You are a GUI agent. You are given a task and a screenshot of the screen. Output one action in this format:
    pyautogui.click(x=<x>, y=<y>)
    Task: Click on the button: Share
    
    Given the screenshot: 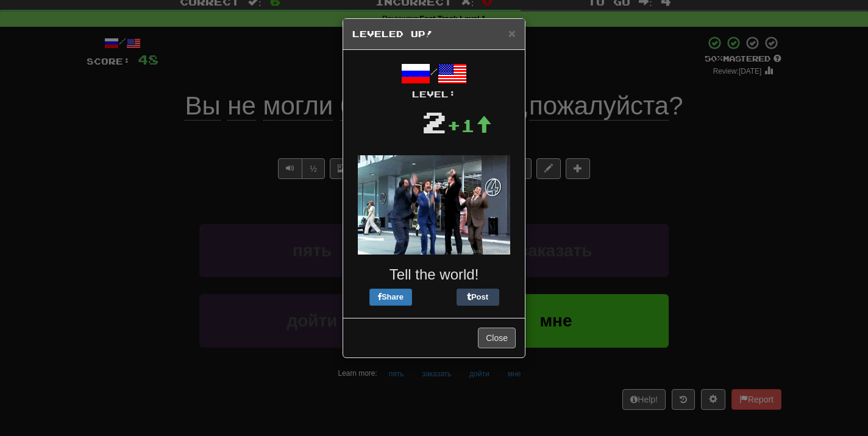 What is the action you would take?
    pyautogui.click(x=391, y=297)
    